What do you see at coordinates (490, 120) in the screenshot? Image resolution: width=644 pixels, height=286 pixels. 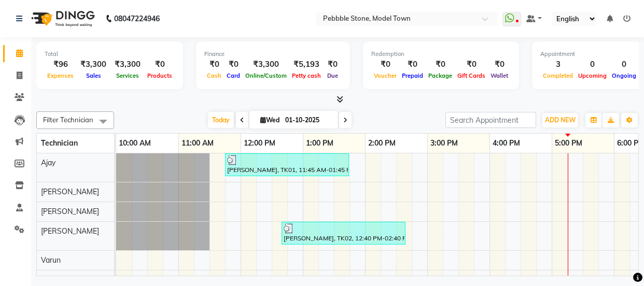 I see `input: Search Appointment` at bounding box center [490, 120].